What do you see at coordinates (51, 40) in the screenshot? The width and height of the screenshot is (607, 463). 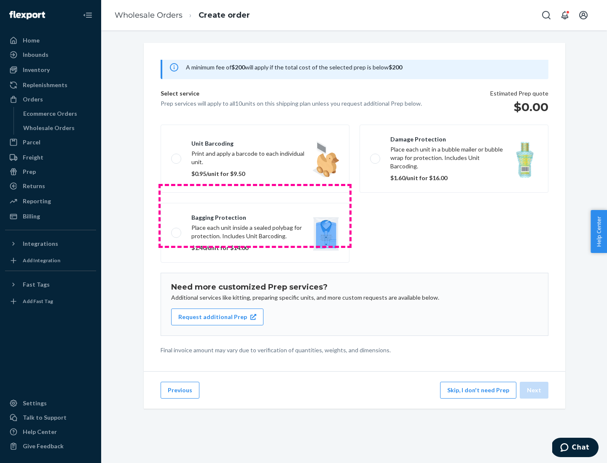 I see `a: Home` at bounding box center [51, 40].